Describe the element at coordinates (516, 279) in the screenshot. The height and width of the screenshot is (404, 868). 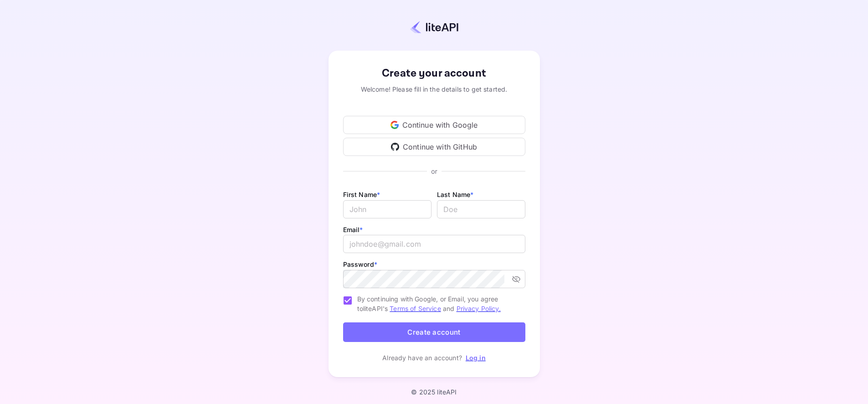
I see `button: toggle password visibility` at that location.